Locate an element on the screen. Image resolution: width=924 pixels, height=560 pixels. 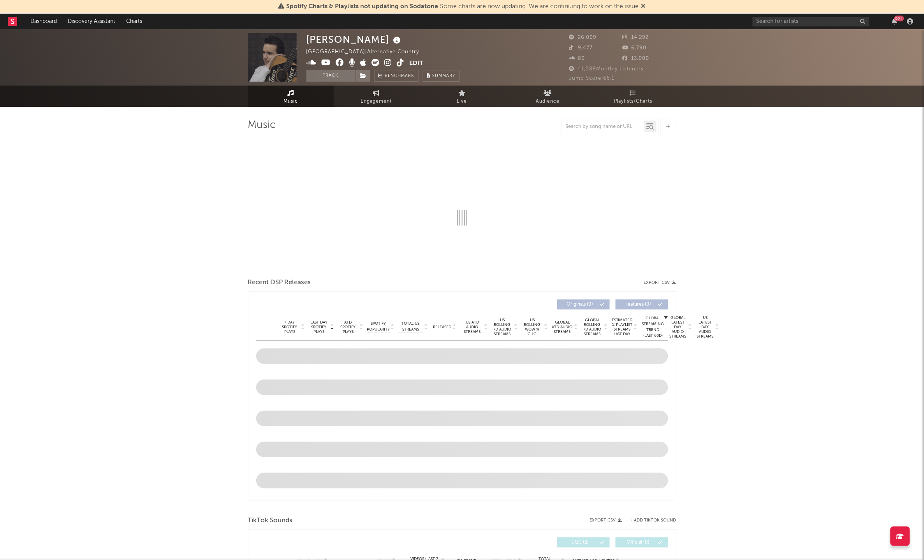
span: US ATD Audio Streams is located at coordinates (473, 328).